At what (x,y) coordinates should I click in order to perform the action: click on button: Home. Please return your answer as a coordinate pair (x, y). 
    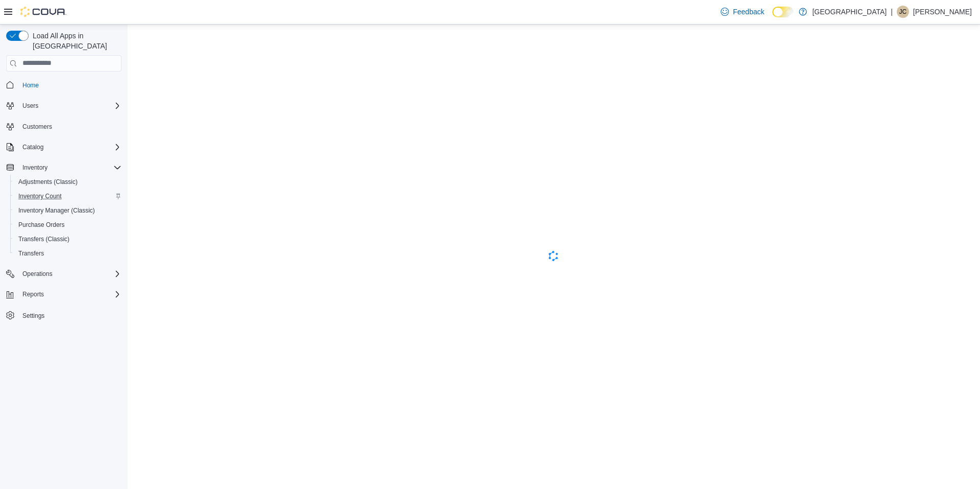
    Looking at the image, I should click on (63, 85).